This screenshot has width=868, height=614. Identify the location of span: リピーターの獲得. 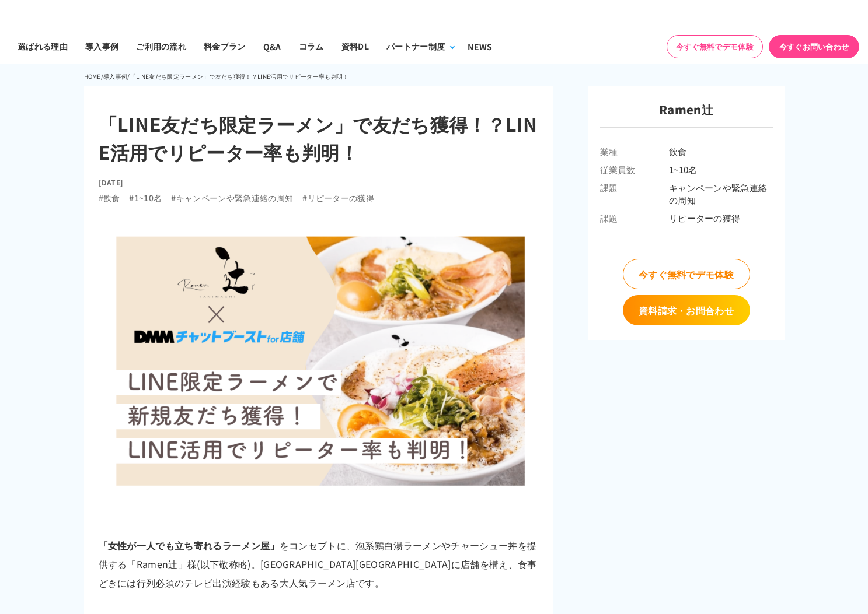
(720, 218).